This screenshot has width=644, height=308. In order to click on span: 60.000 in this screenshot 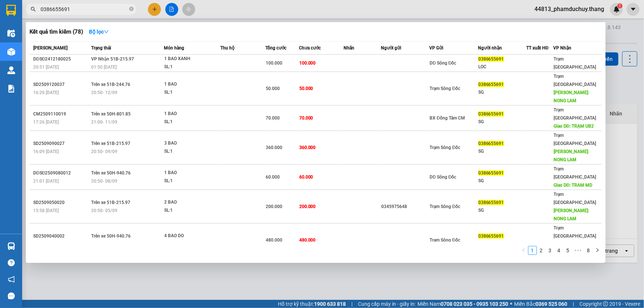, I will do `click(306, 177)`.